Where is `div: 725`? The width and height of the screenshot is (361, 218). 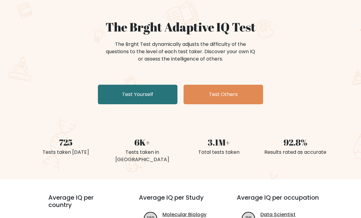
div: 725 is located at coordinates (66, 143).